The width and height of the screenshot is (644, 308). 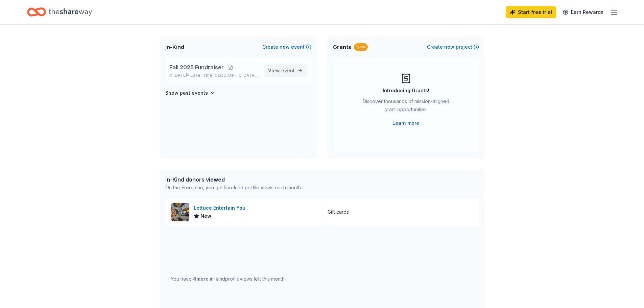 I want to click on div: Introducing Grants!, so click(x=406, y=91).